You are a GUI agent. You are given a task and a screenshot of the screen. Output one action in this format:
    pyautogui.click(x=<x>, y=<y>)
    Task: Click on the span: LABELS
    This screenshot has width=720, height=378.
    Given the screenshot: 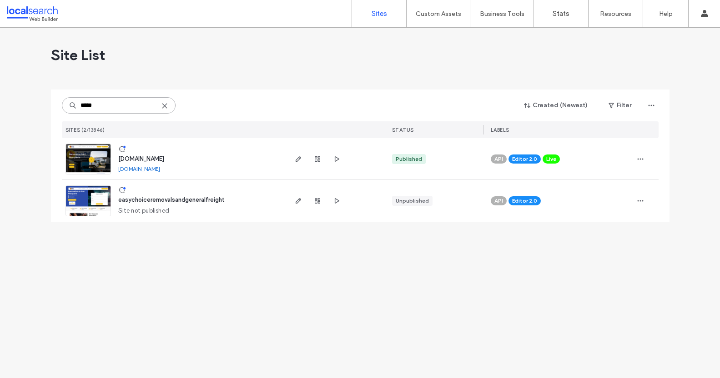 What is the action you would take?
    pyautogui.click(x=500, y=130)
    